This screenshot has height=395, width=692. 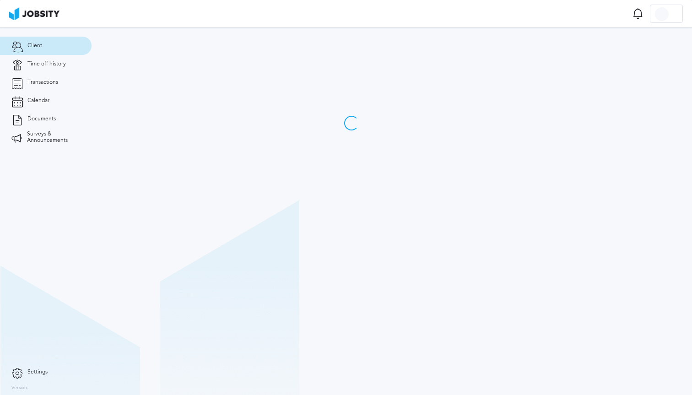 I want to click on span: Time off history, so click(x=47, y=64).